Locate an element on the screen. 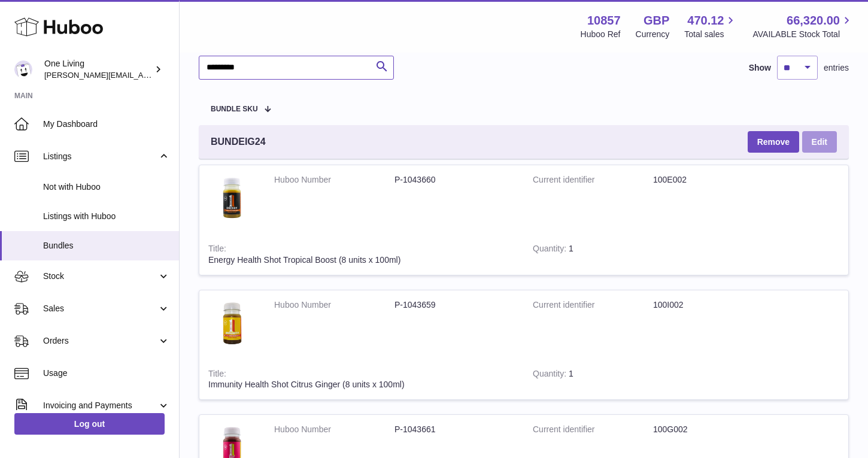 The height and width of the screenshot is (458, 868). dd: 100G002 is located at coordinates (713, 429).